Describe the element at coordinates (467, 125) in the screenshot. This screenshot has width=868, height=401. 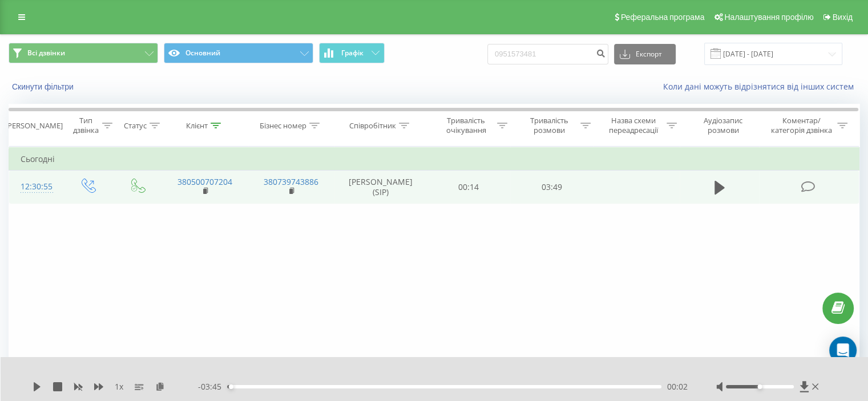
I see `div: Тривалість очікування` at that location.